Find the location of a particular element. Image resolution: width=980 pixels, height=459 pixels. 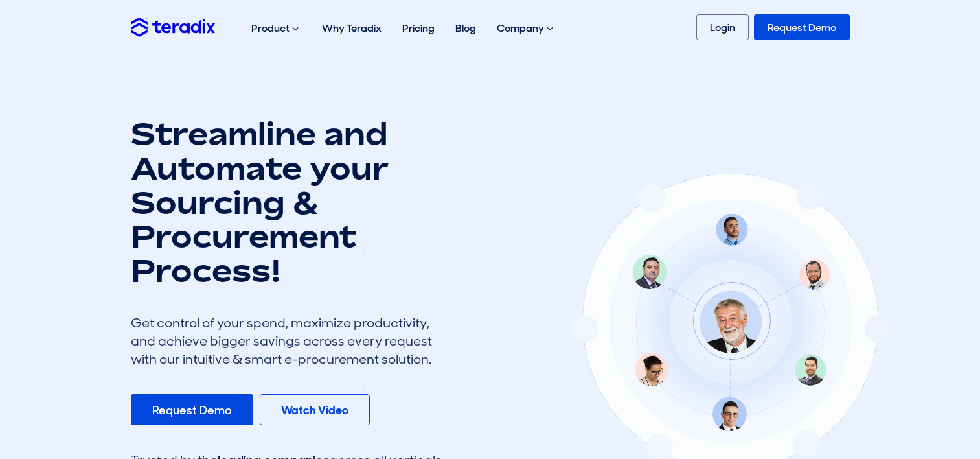

a: Blog is located at coordinates (466, 28).